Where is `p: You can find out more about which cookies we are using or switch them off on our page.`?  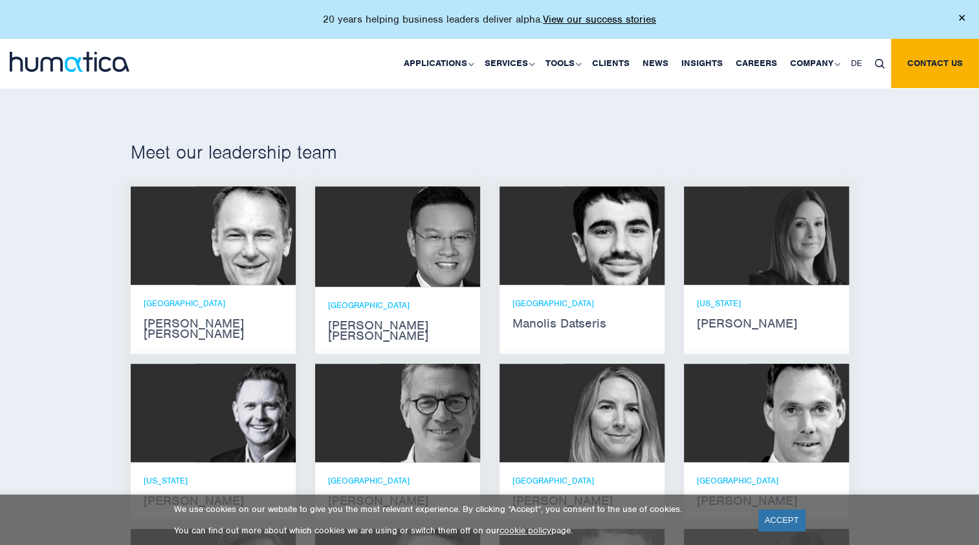 p: You can find out more about which cookies we are using or switch them off on our page. is located at coordinates (458, 530).